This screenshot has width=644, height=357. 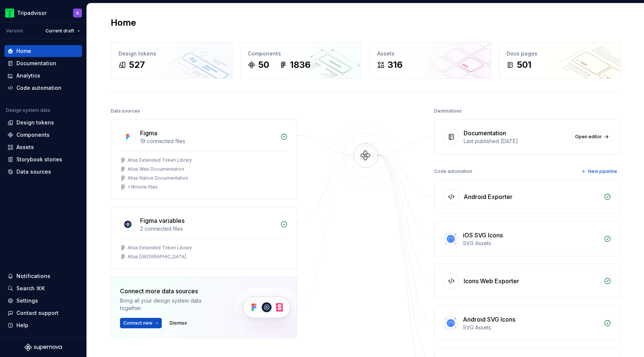 What do you see at coordinates (138, 323) in the screenshot?
I see `span: Connect new` at bounding box center [138, 323].